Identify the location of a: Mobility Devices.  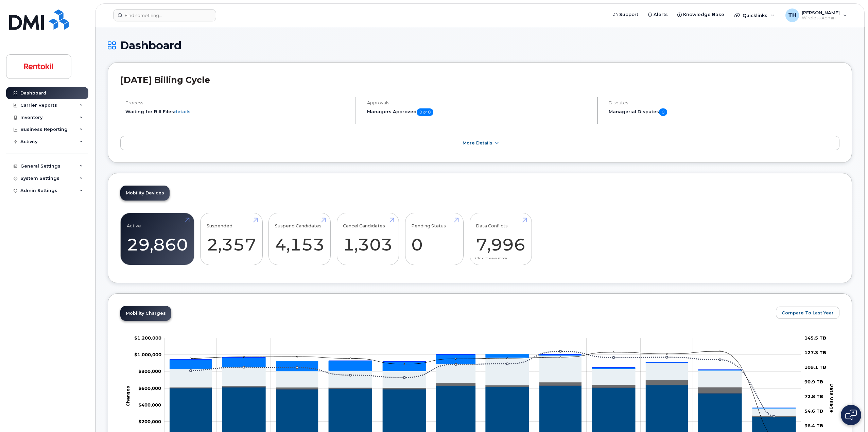
(145, 193).